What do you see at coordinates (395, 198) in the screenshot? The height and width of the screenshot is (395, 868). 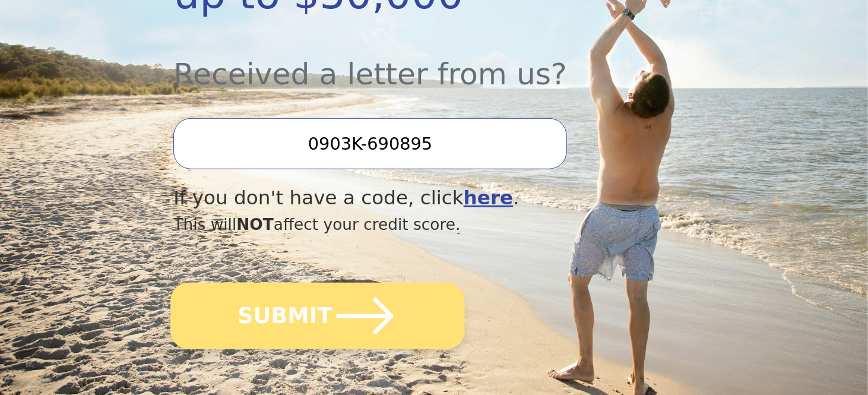 I see `div: If you don't have a code, click .` at bounding box center [395, 198].